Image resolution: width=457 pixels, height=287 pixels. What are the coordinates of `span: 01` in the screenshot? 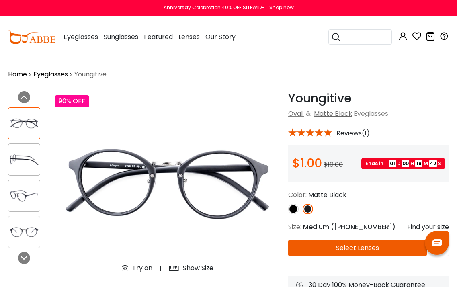 It's located at (392, 164).